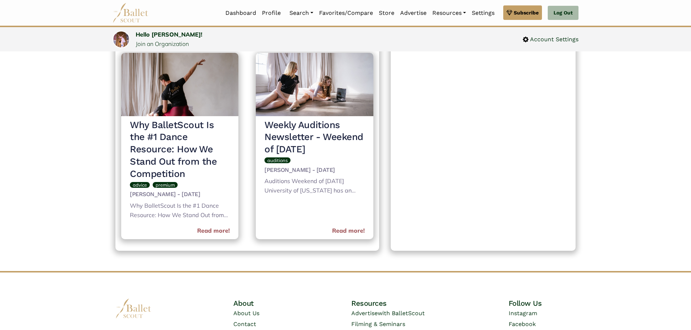  I want to click on a: Contact, so click(245, 324).